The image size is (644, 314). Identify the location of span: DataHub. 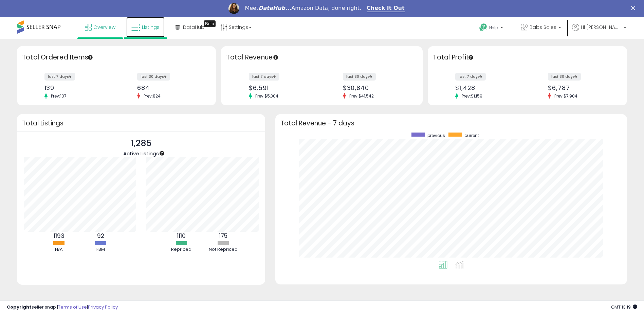
(194, 27).